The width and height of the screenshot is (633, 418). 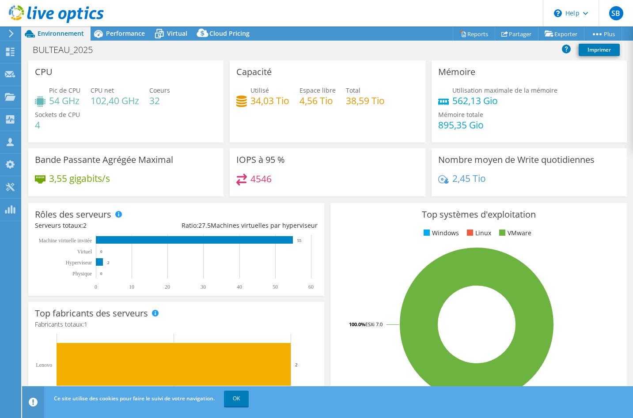 I want to click on text: 30, so click(x=203, y=287).